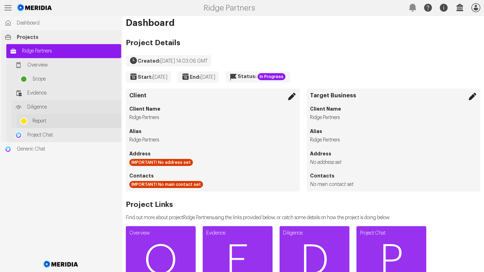 The image size is (484, 272). What do you see at coordinates (8, 149) in the screenshot?
I see `img: Generic Chat` at bounding box center [8, 149].